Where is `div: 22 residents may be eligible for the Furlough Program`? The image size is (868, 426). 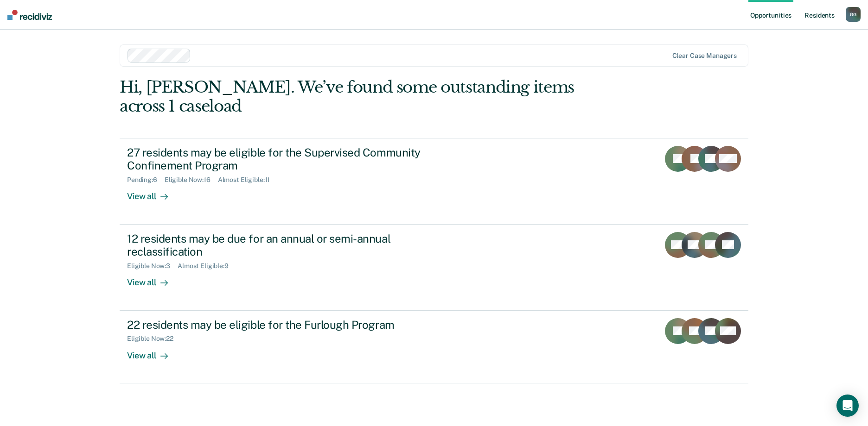 div: 22 residents may be eligible for the Furlough Program is located at coordinates (290, 325).